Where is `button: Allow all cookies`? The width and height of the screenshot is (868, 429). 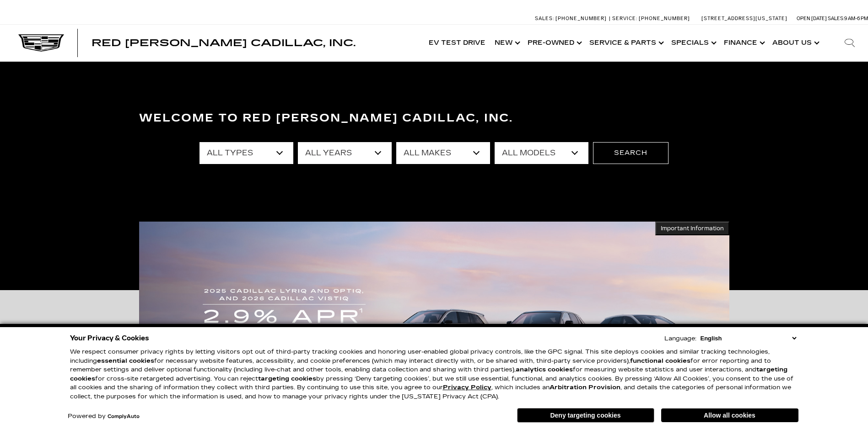
button: Allow all cookies is located at coordinates (729, 415).